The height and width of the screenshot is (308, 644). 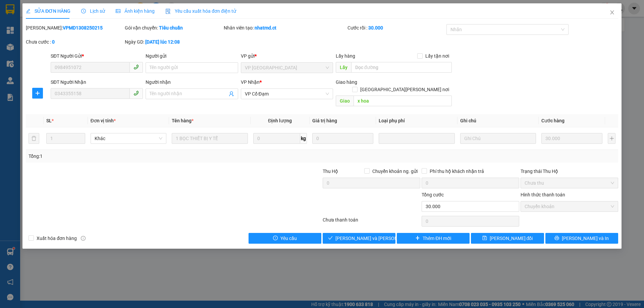 I want to click on span: edit, so click(x=28, y=11).